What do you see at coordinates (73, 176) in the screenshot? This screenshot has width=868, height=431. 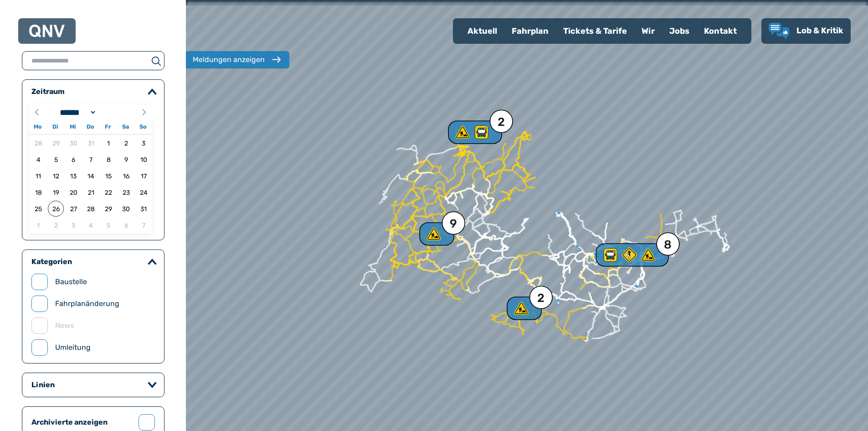 I see `span: 13.08.2025` at bounding box center [73, 176].